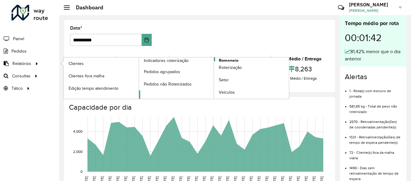  Describe the element at coordinates (190, 59) in the screenshot. I see `div: Recargas` at that location.